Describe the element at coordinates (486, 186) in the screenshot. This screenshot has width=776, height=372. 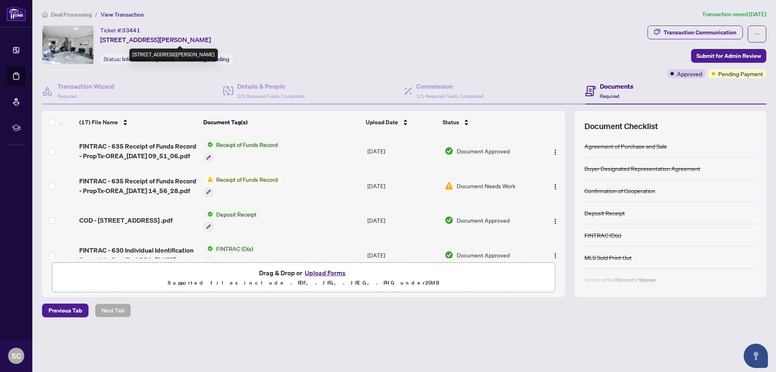
I see `span: Document Needs Work` at that location.